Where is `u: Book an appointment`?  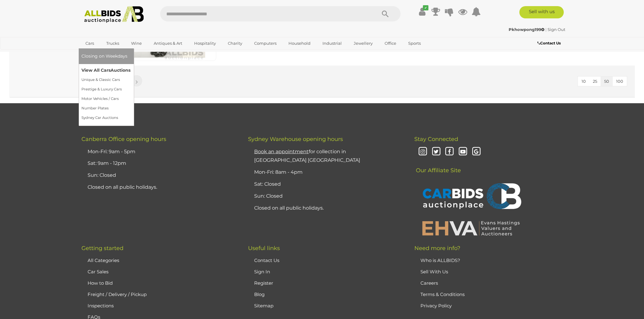
u: Book an appointment is located at coordinates (281, 151).